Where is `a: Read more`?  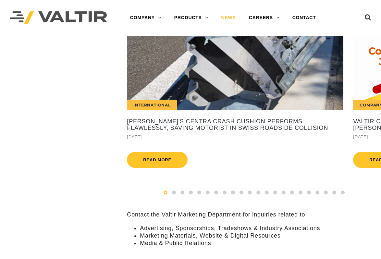 a: Read more is located at coordinates (157, 160).